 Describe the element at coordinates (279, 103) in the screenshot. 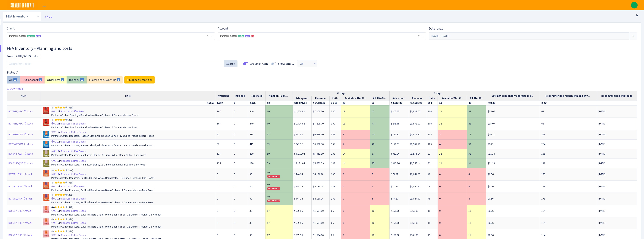

I see `td: 52` at that location.